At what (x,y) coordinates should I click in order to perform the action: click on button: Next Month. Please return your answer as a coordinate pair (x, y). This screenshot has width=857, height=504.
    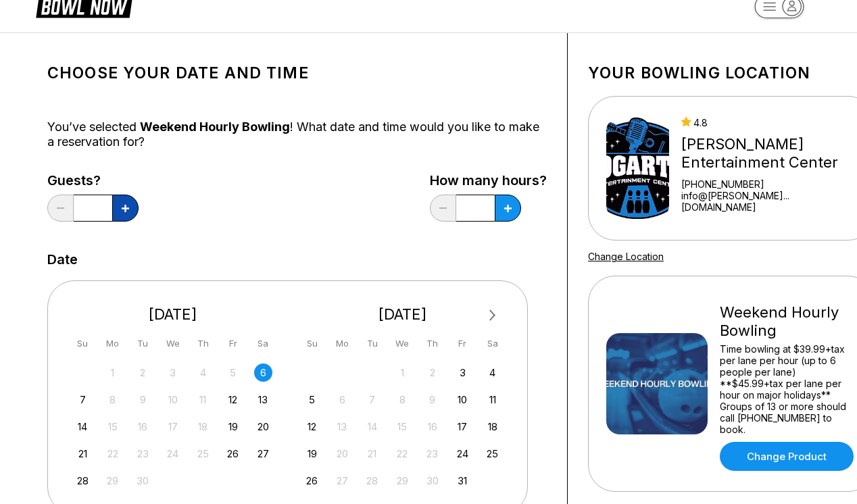
    Looking at the image, I should click on (493, 316).